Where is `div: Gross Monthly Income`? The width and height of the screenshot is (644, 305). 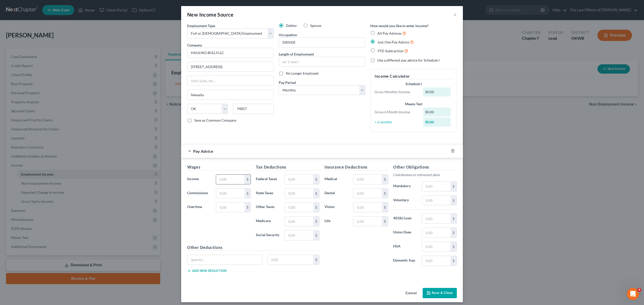 div: Gross Monthly Income is located at coordinates (396, 92).